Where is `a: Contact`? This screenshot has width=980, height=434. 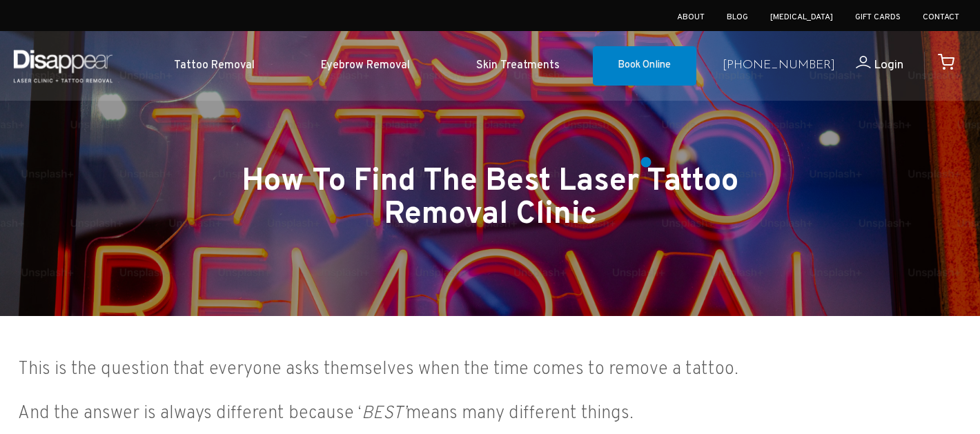 a: Contact is located at coordinates (940, 17).